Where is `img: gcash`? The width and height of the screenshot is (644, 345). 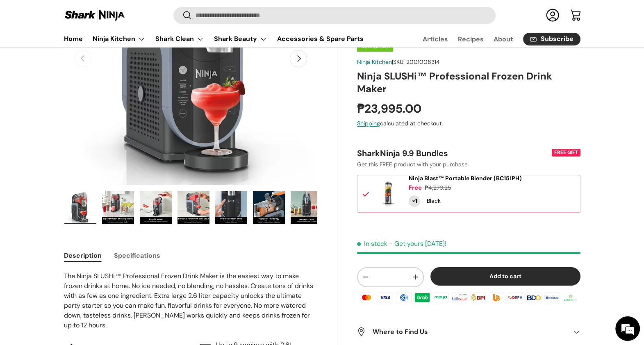 img: gcash is located at coordinates (404, 297).